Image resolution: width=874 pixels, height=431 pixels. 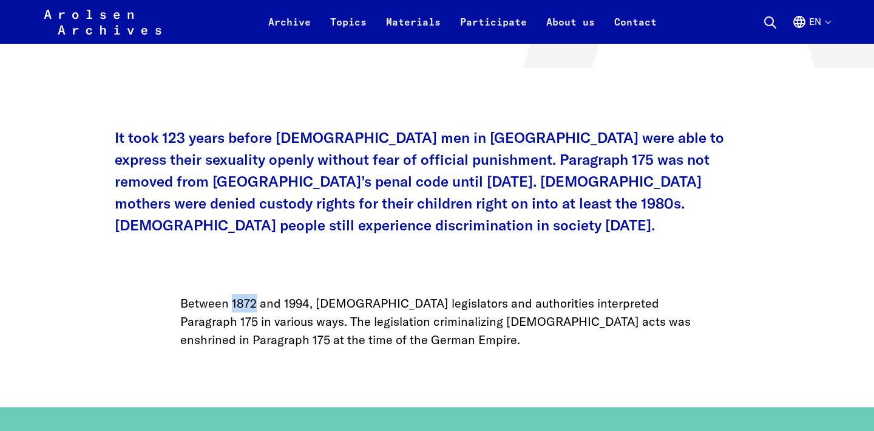 What do you see at coordinates (290, 29) in the screenshot?
I see `a: Archive` at bounding box center [290, 29].